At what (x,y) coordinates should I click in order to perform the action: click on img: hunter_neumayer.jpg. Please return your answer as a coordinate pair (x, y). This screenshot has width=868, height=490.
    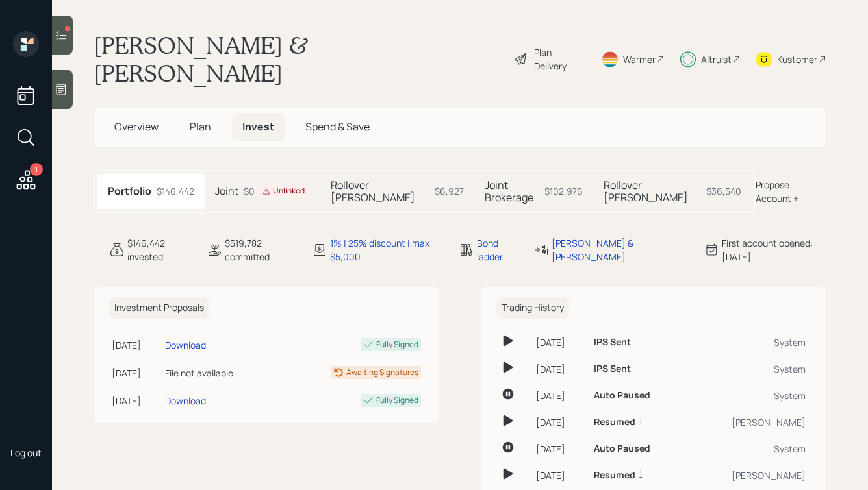
    Looking at the image, I should click on (26, 418).